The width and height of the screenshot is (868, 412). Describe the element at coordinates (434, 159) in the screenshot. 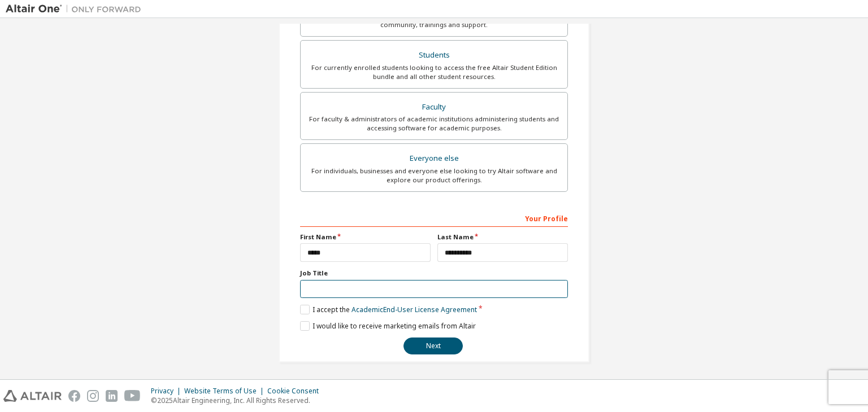

I see `div: Everyone else` at that location.